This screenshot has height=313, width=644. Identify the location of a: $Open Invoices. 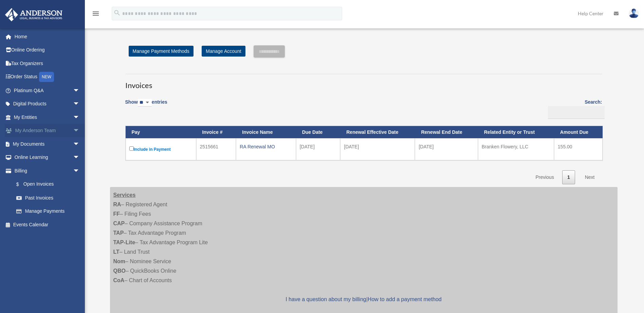
(46, 185).